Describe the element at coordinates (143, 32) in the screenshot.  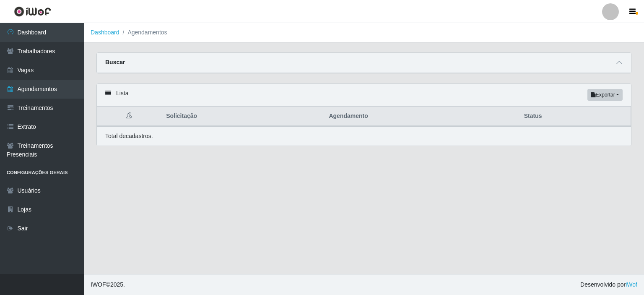
I see `li: Agendamentos` at that location.